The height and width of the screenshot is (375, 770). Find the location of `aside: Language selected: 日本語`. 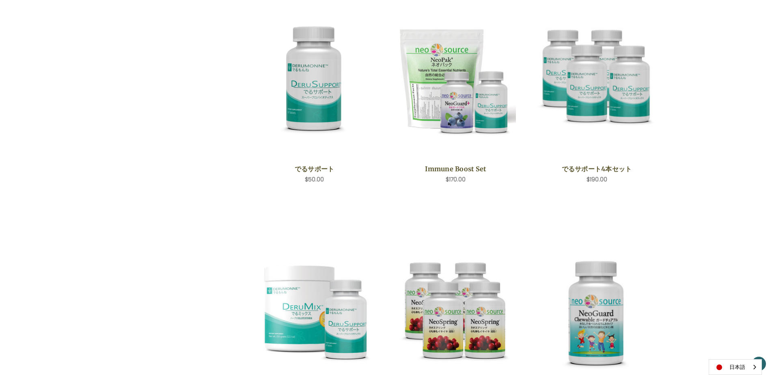

aside: Language selected: 日本語 is located at coordinates (735, 367).